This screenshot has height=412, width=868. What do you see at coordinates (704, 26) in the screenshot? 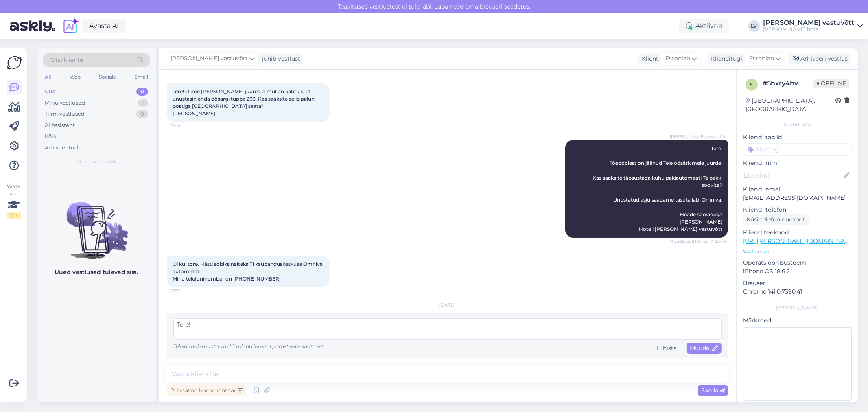
I see `div: Aktiivne` at bounding box center [704, 26].